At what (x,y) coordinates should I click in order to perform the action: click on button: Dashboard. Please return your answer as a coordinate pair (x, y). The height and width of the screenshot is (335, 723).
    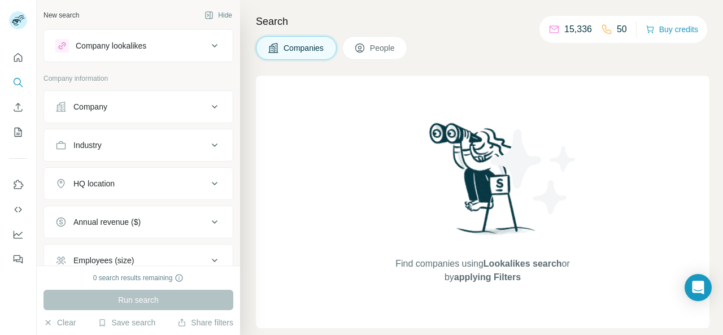
    Looking at the image, I should click on (18, 234).